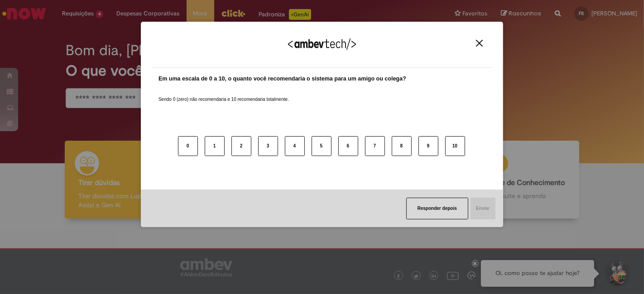 Image resolution: width=644 pixels, height=294 pixels. What do you see at coordinates (402, 147) in the screenshot?
I see `button: 8` at bounding box center [402, 147].